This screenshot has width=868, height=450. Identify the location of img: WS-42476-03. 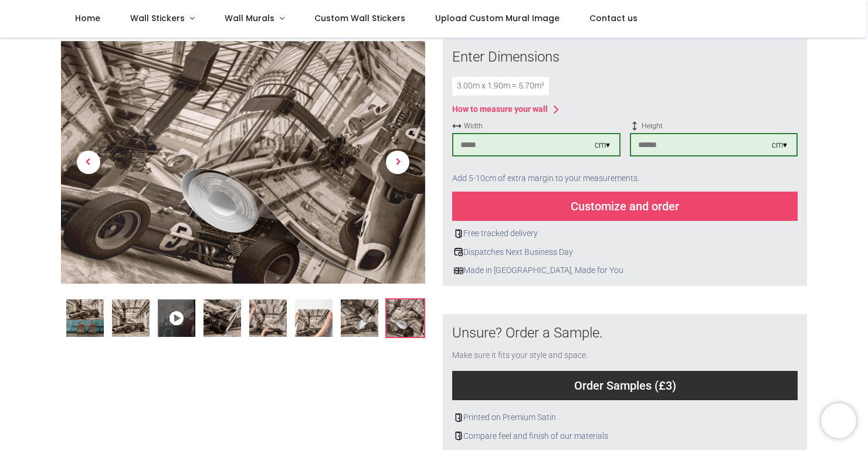
(131, 318).